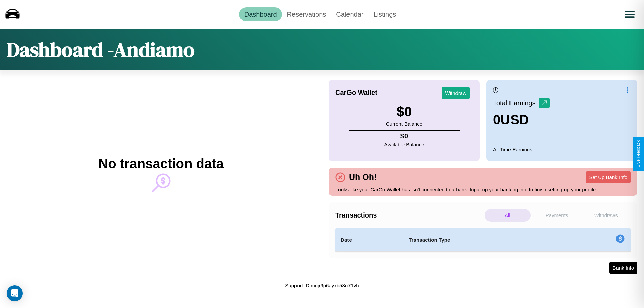  What do you see at coordinates (404, 136) in the screenshot?
I see `h4: $ 0` at bounding box center [404, 136].